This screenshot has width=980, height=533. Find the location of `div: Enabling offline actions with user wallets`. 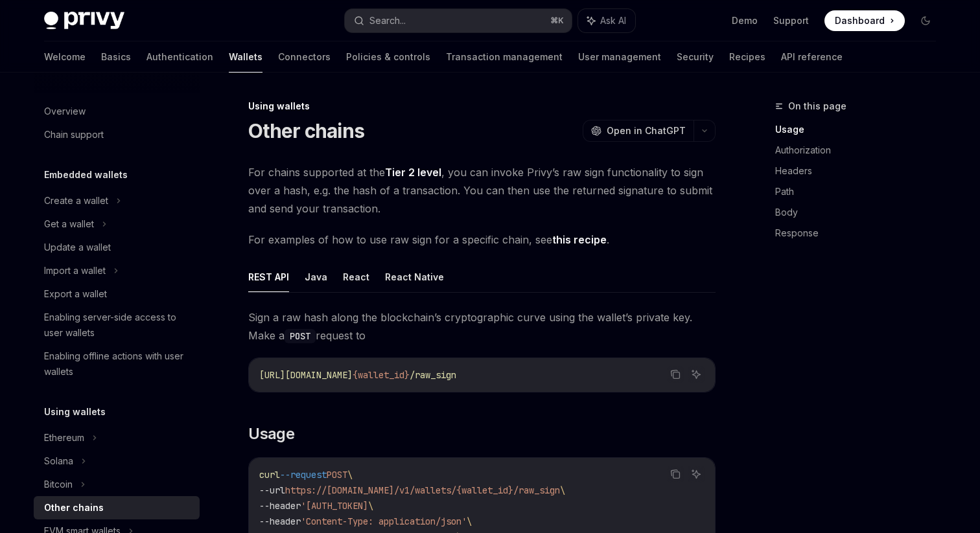

div: Enabling offline actions with user wallets is located at coordinates (118, 364).